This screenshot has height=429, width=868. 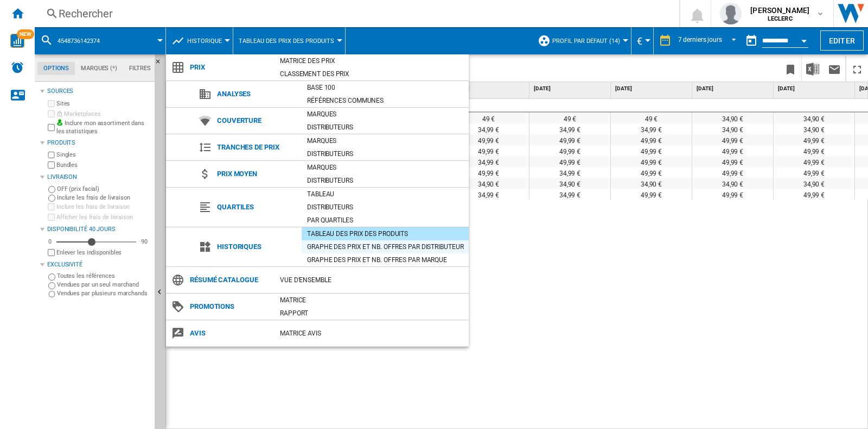 I want to click on div: Matrice des prix, so click(x=372, y=60).